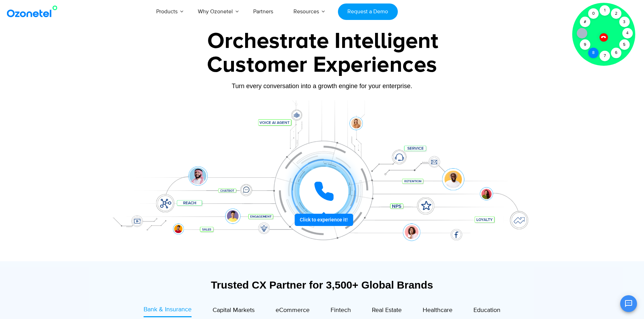 The height and width of the screenshot is (319, 644). Describe the element at coordinates (437, 310) in the screenshot. I see `span: Healthcare` at that location.